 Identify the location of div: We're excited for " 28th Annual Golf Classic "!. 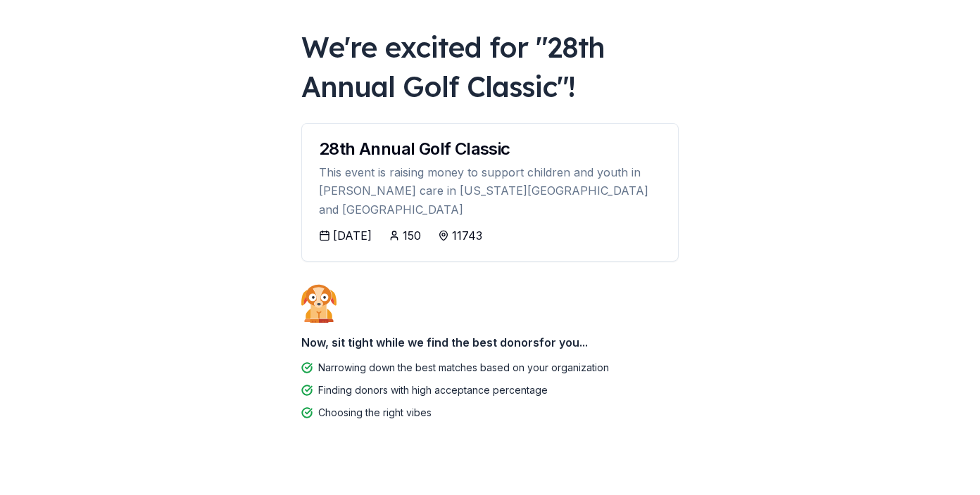
(490, 67).